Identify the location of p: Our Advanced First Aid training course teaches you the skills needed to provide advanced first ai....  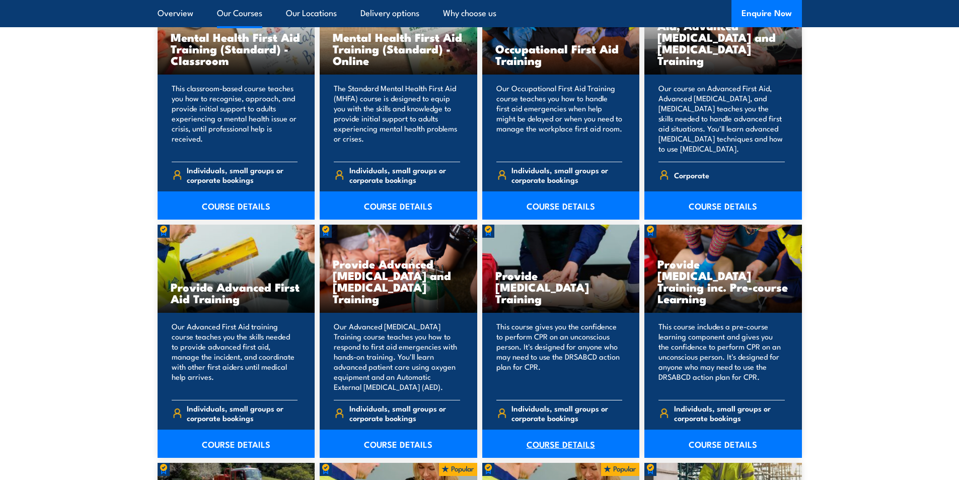
(235, 356).